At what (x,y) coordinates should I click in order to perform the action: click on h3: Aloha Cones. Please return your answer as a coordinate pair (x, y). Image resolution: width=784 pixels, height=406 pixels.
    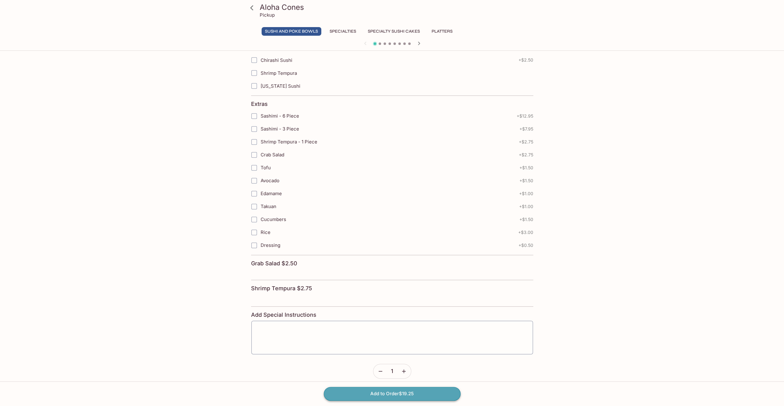
    Looking at the image, I should click on (397, 7).